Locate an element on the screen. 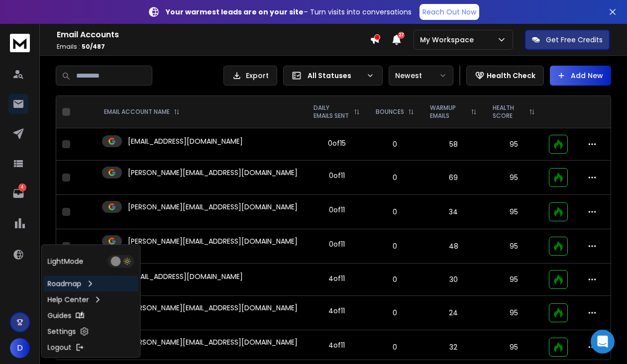 This screenshot has height=364, width=627. span: D is located at coordinates (20, 348).